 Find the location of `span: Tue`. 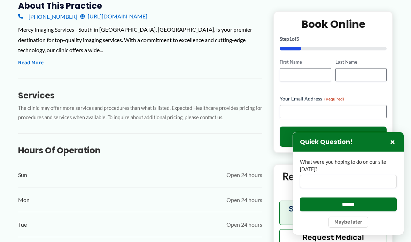

span: Tue is located at coordinates (22, 225).